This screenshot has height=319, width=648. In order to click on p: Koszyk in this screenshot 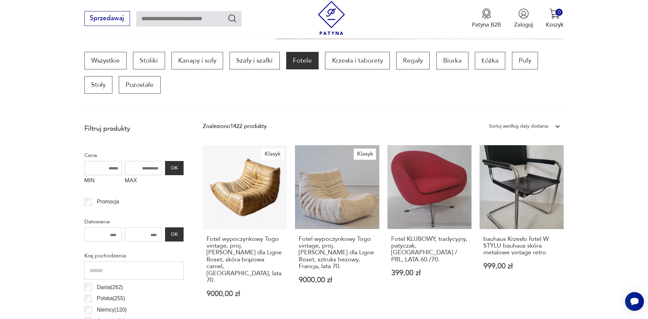, I will do `click(554, 25)`.